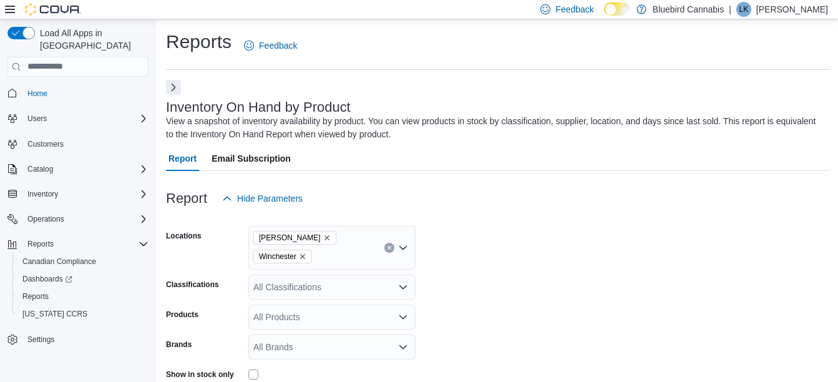 The image size is (838, 382). What do you see at coordinates (37, 94) in the screenshot?
I see `a: Home` at bounding box center [37, 94].